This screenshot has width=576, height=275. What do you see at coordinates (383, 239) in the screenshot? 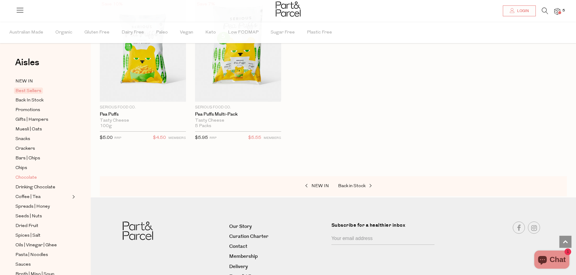
I see `input: Your email address` at bounding box center [383, 239].